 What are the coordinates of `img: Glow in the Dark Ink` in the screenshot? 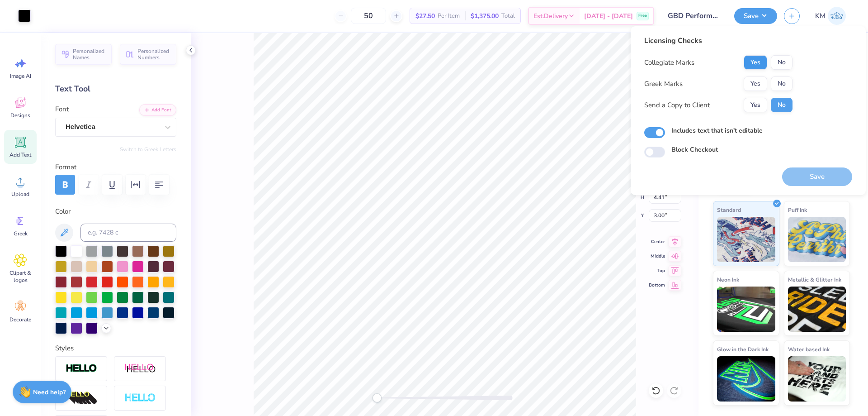 It's located at (747, 379).